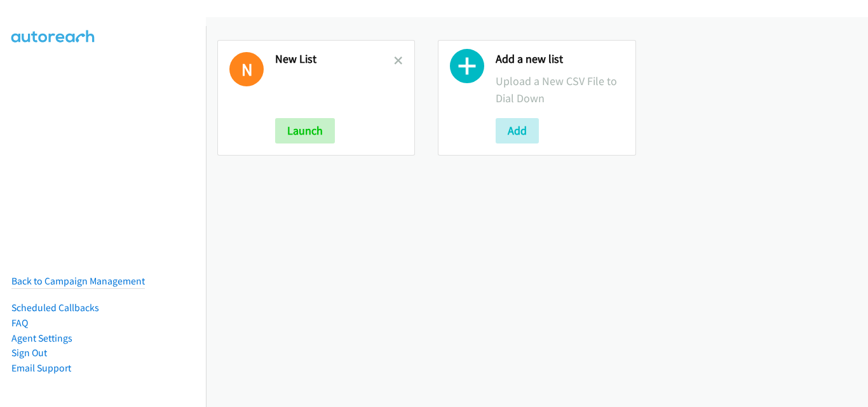 The image size is (868, 407). Describe the element at coordinates (247, 69) in the screenshot. I see `h1: N` at that location.